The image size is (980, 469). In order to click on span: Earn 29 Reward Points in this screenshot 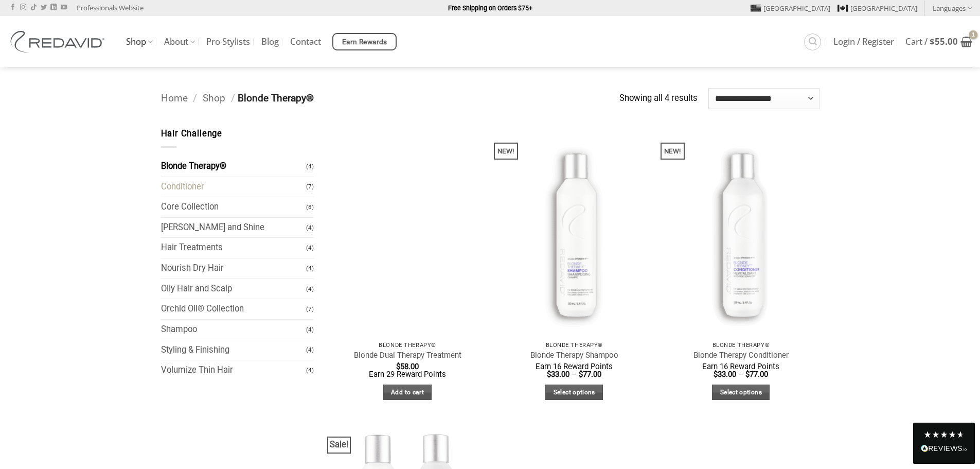, I will do `click(407, 374)`.